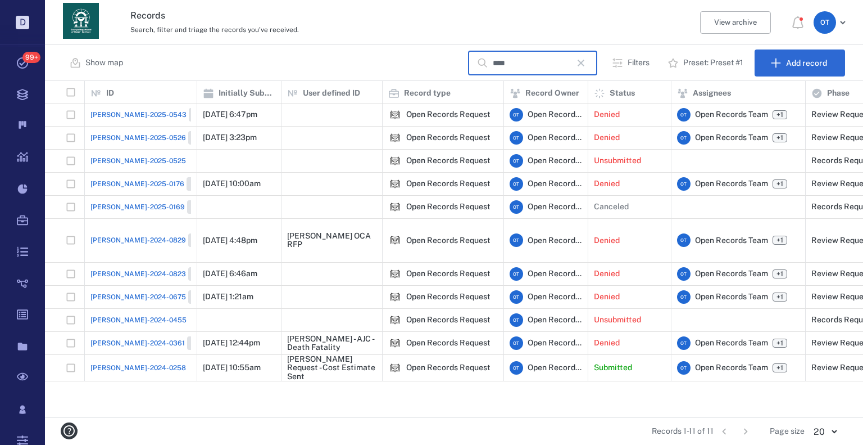  What do you see at coordinates (706, 63) in the screenshot?
I see `button: Preset: Preset #1` at bounding box center [706, 63].